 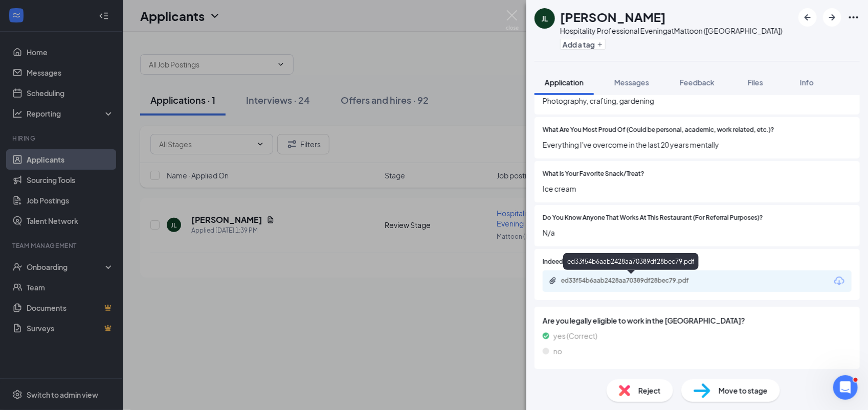 What do you see at coordinates (565, 262) in the screenshot?
I see `span: Indeed Resume` at bounding box center [565, 262].